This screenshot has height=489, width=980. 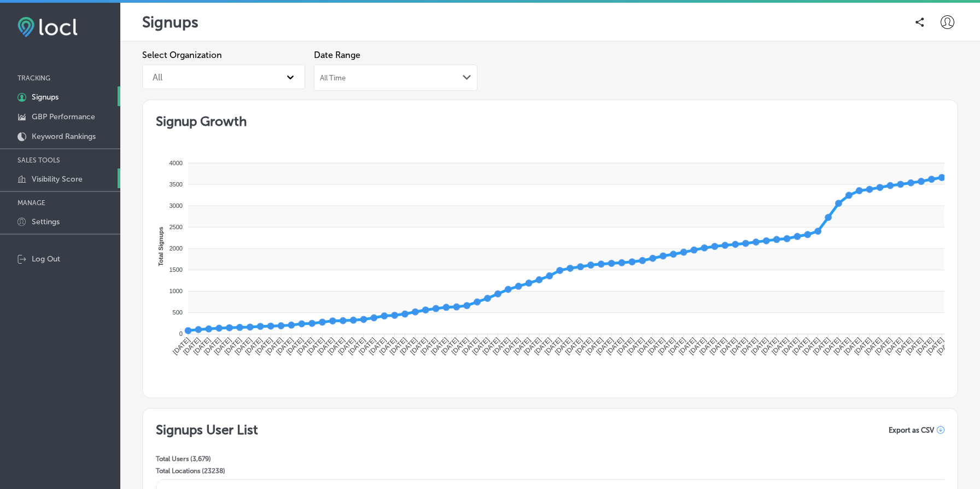 What do you see at coordinates (550, 121) in the screenshot?
I see `h2: Signup Growth` at bounding box center [550, 121].